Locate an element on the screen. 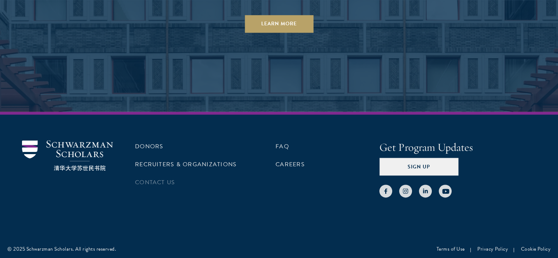 Image resolution: width=558 pixels, height=258 pixels. a: Cookie Policy is located at coordinates (536, 249).